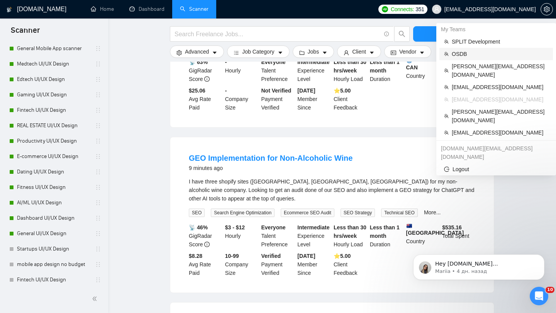  I want to click on div: Avg Rate Paid, so click(205, 265).